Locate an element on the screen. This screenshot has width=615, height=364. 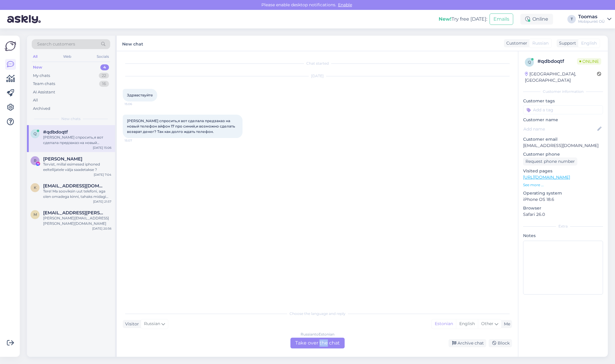
span: English is located at coordinates (589, 43).